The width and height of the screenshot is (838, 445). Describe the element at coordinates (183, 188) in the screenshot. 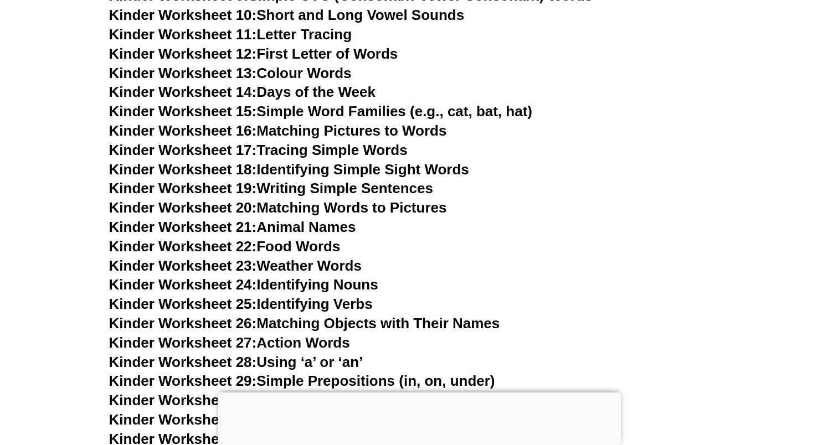

I see `span: Kinder Worksheet 19:` at that location.